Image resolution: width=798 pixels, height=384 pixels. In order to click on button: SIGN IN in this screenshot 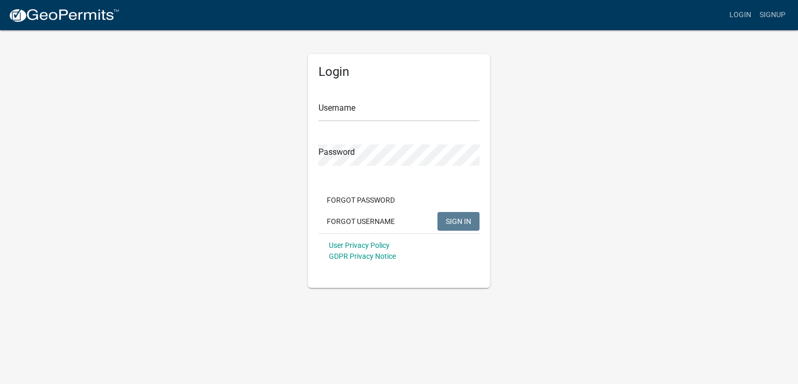, I will do `click(458, 221)`.